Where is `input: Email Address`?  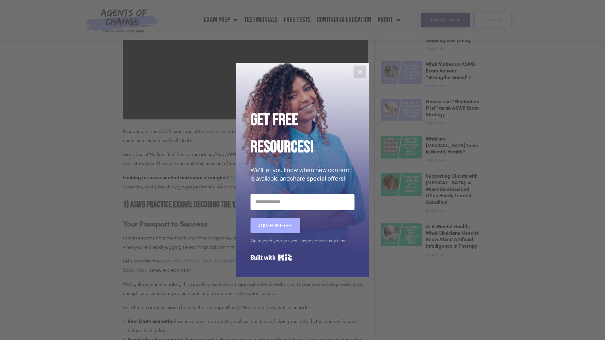
input: Email Address is located at coordinates (302, 202).